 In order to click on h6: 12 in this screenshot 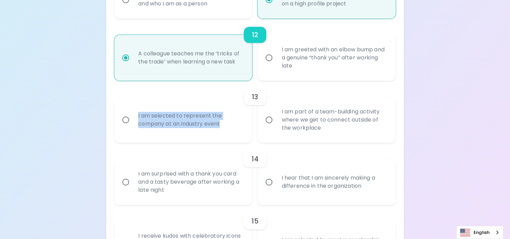, I will do `click(255, 35)`.